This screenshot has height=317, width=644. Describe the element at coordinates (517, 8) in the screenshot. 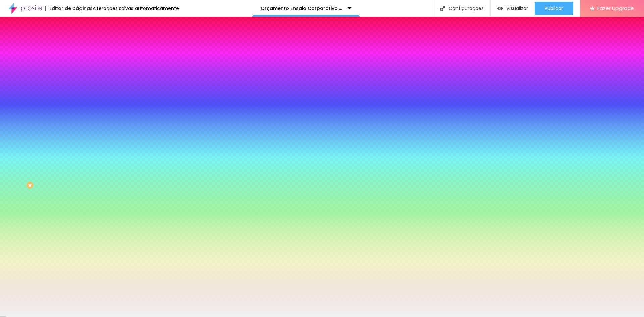

I see `span: Visualizar` at that location.